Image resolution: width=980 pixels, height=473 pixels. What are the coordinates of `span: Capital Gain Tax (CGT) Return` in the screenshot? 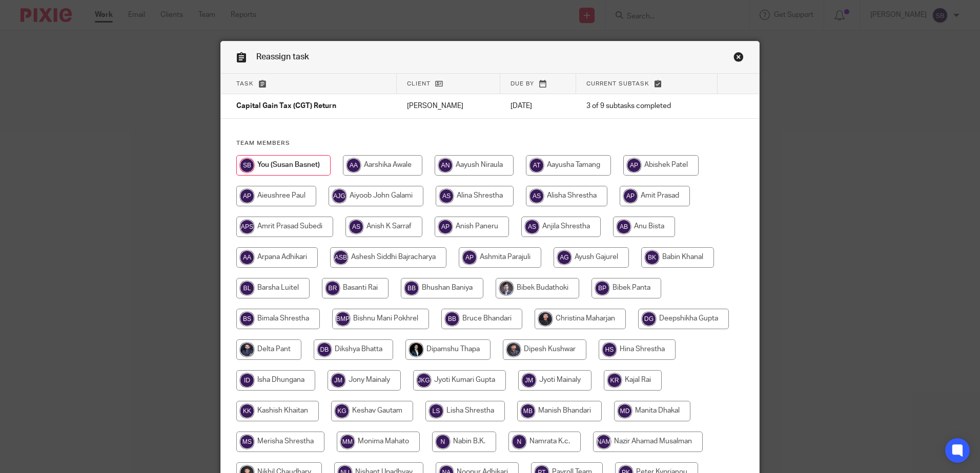 It's located at (286, 107).